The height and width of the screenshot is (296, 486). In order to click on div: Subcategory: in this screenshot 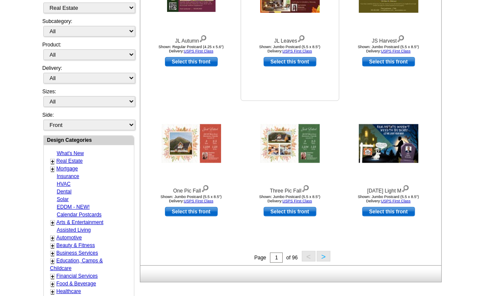, I will do `click(88, 29)`.